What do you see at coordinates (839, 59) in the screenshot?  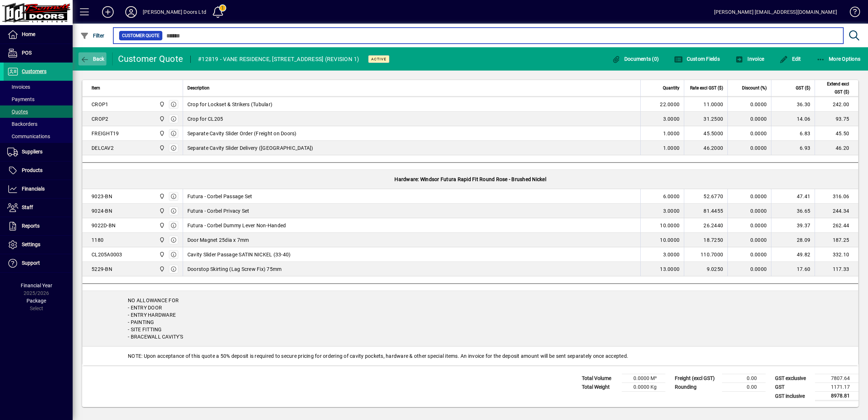 I see `span: More Options` at bounding box center [839, 59].